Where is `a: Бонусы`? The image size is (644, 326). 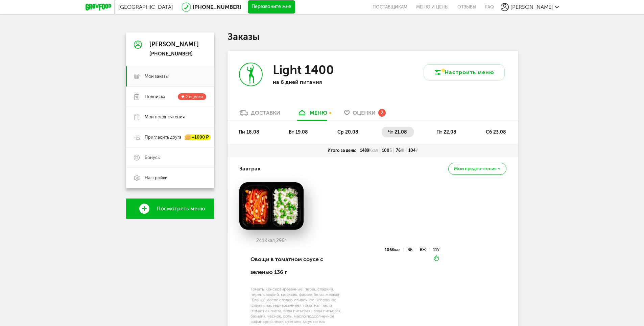 a: Бонусы is located at coordinates (170, 158).